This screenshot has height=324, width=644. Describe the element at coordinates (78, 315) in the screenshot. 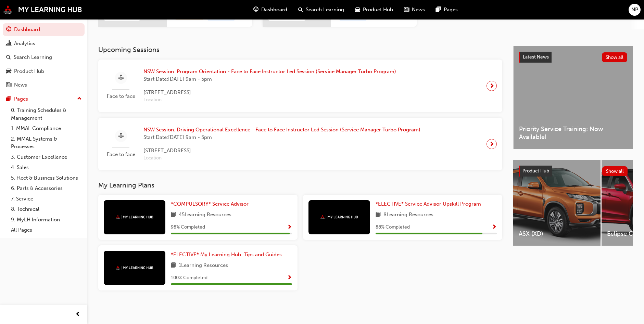

I see `span: prev-icon` at that location.